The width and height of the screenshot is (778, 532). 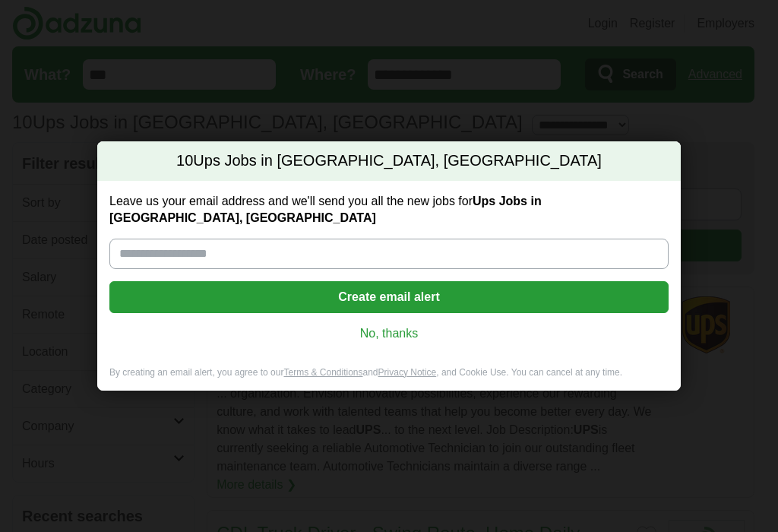 I want to click on a: No, thanks, so click(x=389, y=334).